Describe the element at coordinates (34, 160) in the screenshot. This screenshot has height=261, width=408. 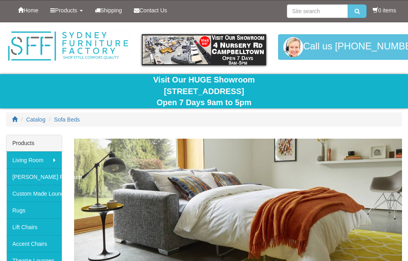
I see `a: Living Room` at that location.